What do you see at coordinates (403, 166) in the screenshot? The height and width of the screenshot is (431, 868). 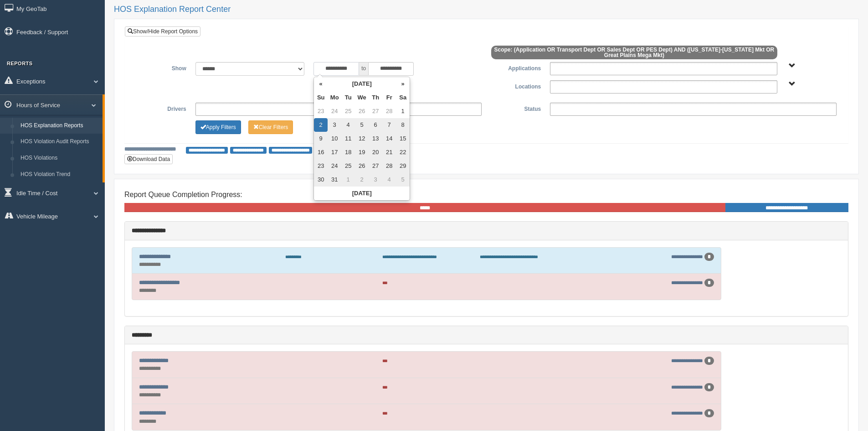 I see `td: 29` at bounding box center [403, 166].